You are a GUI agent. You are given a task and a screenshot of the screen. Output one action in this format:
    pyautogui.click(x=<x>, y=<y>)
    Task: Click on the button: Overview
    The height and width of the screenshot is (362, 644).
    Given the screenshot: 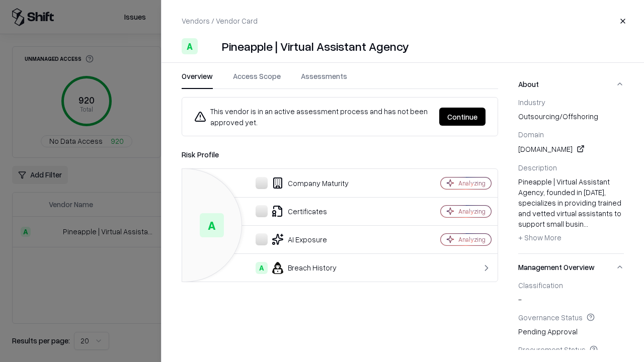 What is the action you would take?
    pyautogui.click(x=197, y=80)
    